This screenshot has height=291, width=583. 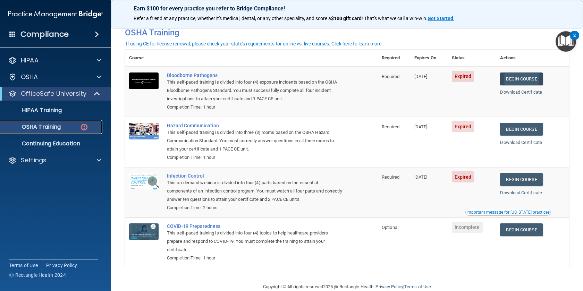 What do you see at coordinates (255, 208) in the screenshot?
I see `div: Completion Time: 2 hours` at bounding box center [255, 208].